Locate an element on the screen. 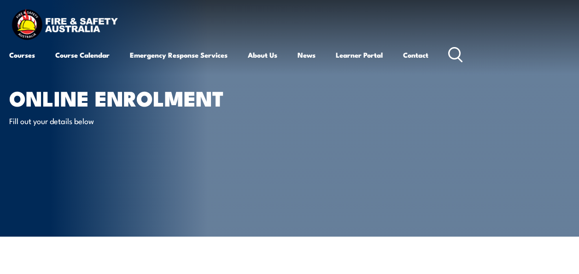 The width and height of the screenshot is (579, 274). a: Learner Portal is located at coordinates (359, 55).